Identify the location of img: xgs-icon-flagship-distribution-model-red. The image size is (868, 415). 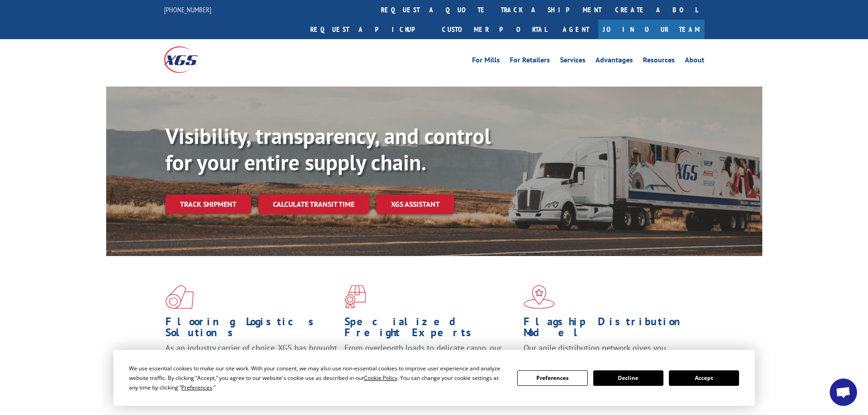
(539, 298).